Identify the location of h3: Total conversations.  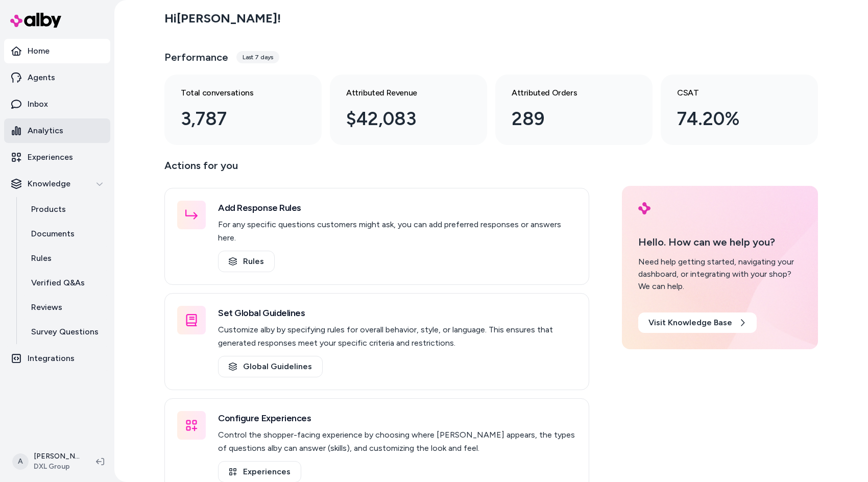
(235, 93).